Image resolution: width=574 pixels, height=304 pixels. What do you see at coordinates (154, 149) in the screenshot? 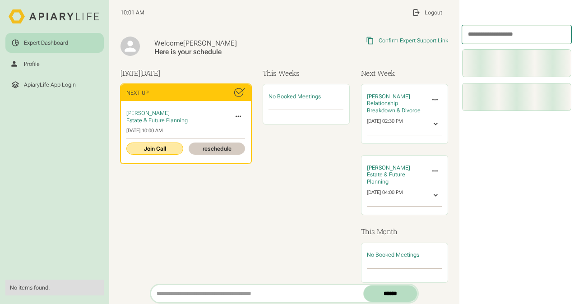
I see `a: Join Call` at bounding box center [154, 149].